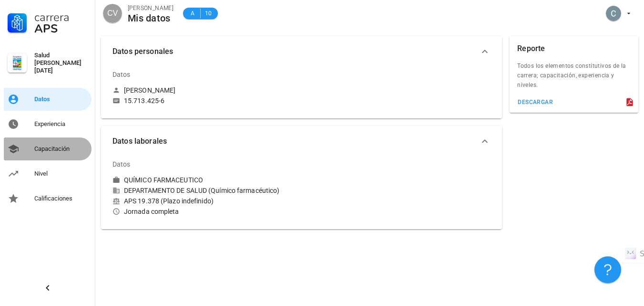 The width and height of the screenshot is (644, 306). Describe the element at coordinates (205, 211) in the screenshot. I see `div: Jornada completa` at that location.